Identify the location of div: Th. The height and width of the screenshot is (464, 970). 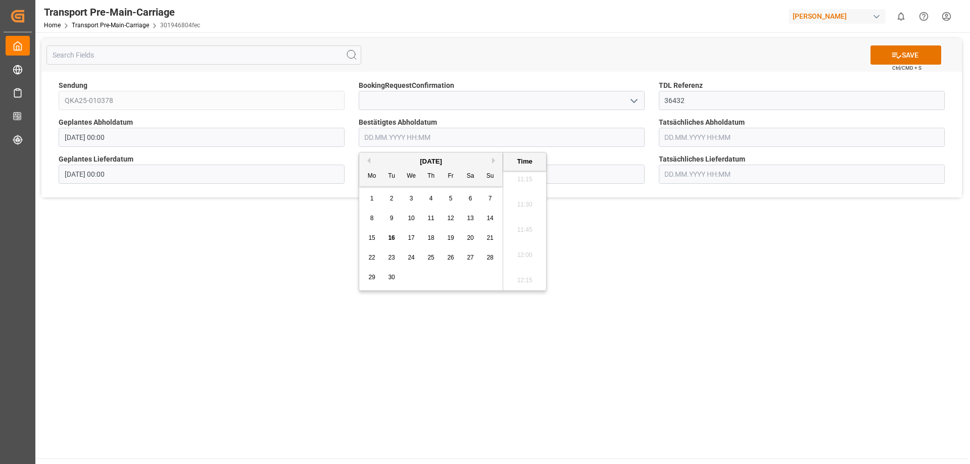
(431, 176).